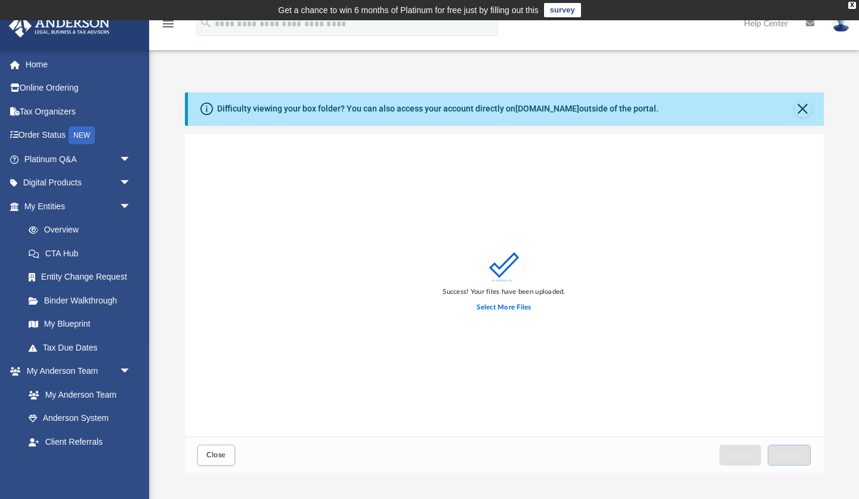 The image size is (859, 499). I want to click on img: Anderson Advisors Platinum Portal, so click(59, 26).